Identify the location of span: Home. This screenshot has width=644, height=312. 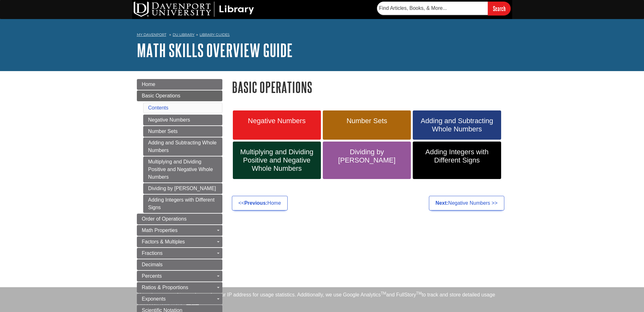
(149, 84).